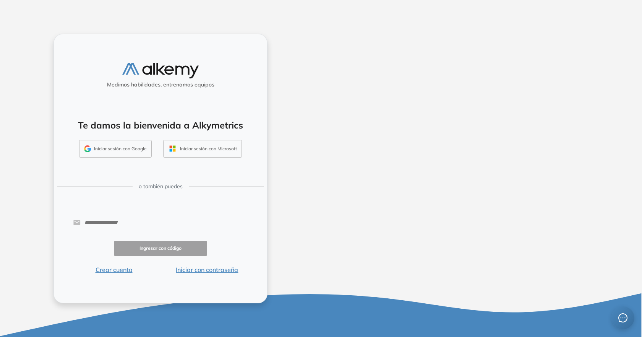  Describe the element at coordinates (160, 248) in the screenshot. I see `button: Ingresar con código` at that location.